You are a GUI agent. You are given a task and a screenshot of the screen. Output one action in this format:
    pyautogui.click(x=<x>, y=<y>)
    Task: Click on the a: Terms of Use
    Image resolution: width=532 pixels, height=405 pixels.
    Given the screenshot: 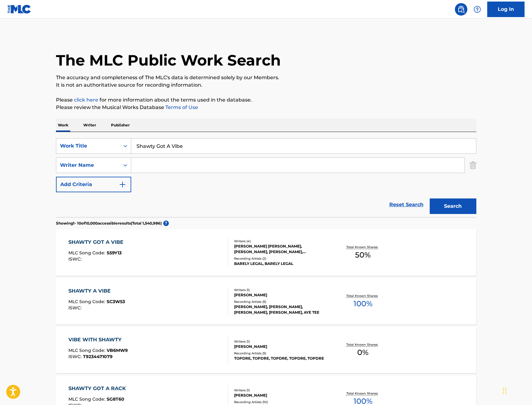 What is the action you would take?
    pyautogui.click(x=181, y=107)
    